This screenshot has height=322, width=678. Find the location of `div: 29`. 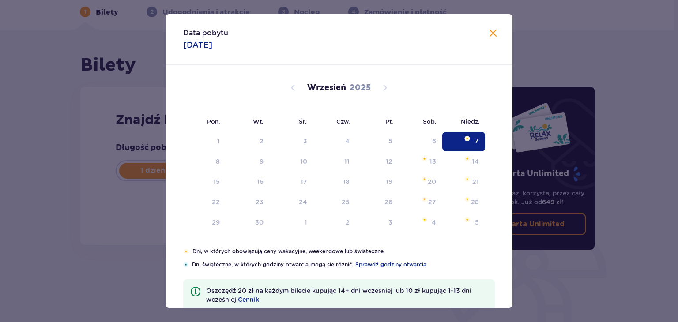

div: 29 is located at coordinates (216, 223).